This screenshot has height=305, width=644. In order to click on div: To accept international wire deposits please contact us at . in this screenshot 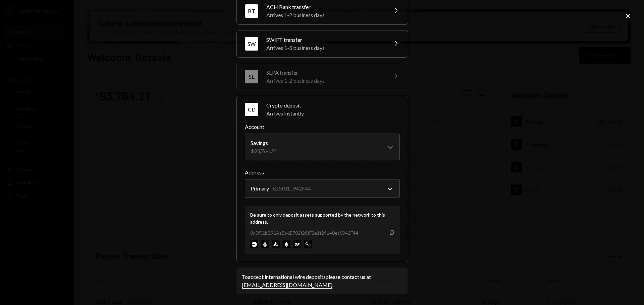, I will do `click(322, 281)`.